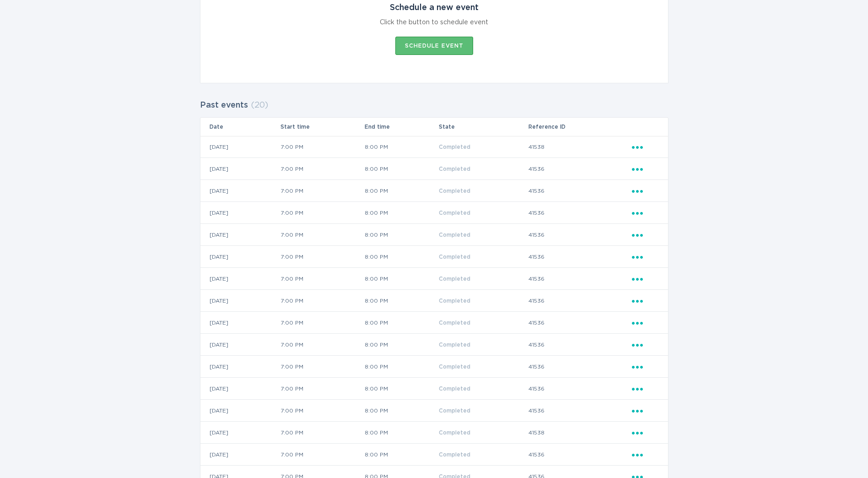 The height and width of the screenshot is (478, 868). I want to click on th: Reference ID, so click(580, 127).